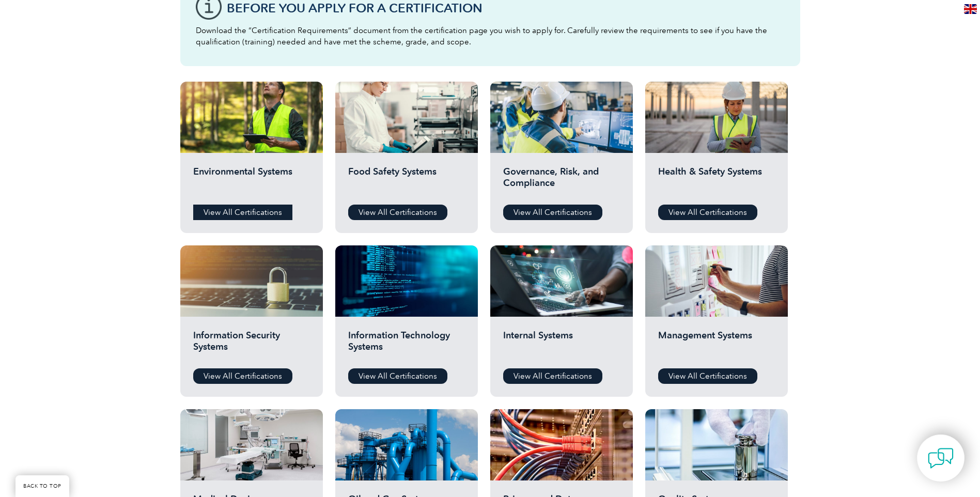 This screenshot has height=497, width=980. Describe the element at coordinates (716, 182) in the screenshot. I see `h2: Health & Safety Systems` at that location.